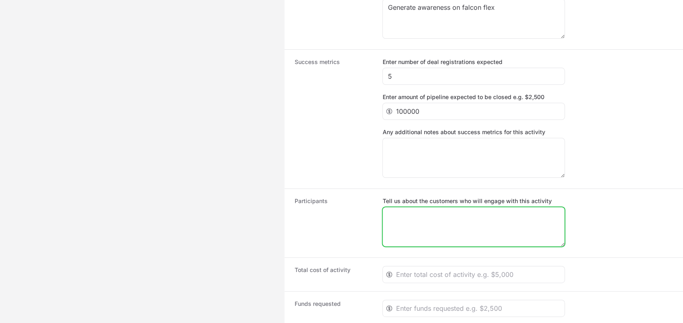  Describe the element at coordinates (333, 308) in the screenshot. I see `dt: Funds requested` at that location.